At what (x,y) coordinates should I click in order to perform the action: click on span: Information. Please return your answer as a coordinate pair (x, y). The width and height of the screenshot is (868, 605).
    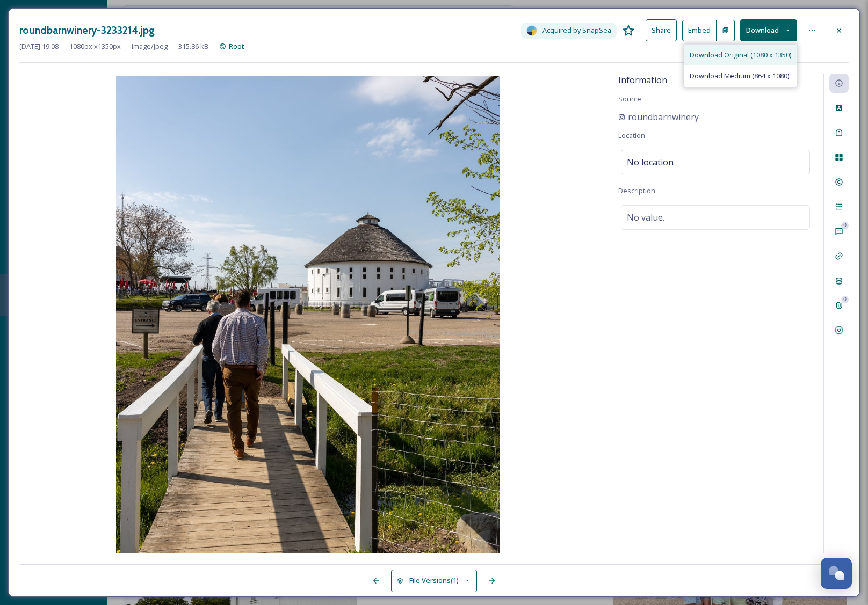
    Looking at the image, I should click on (642, 80).